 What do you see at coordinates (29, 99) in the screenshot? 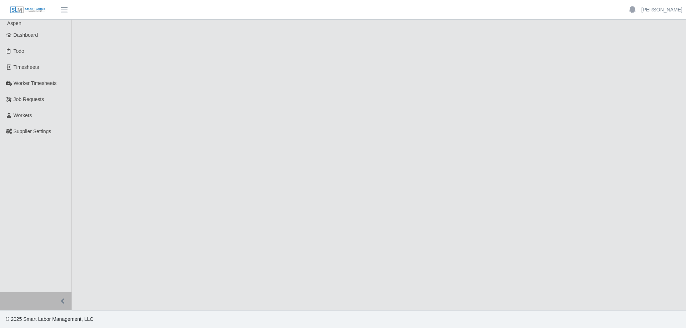
I see `span: Job Requests` at bounding box center [29, 99].